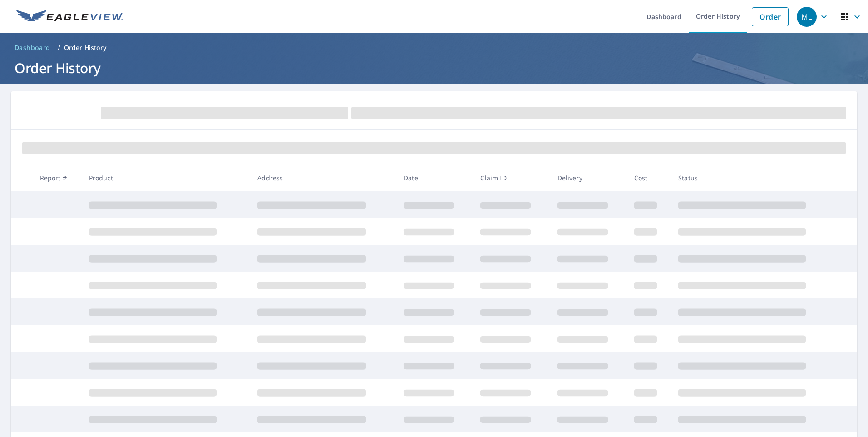  I want to click on th: Report #, so click(57, 178).